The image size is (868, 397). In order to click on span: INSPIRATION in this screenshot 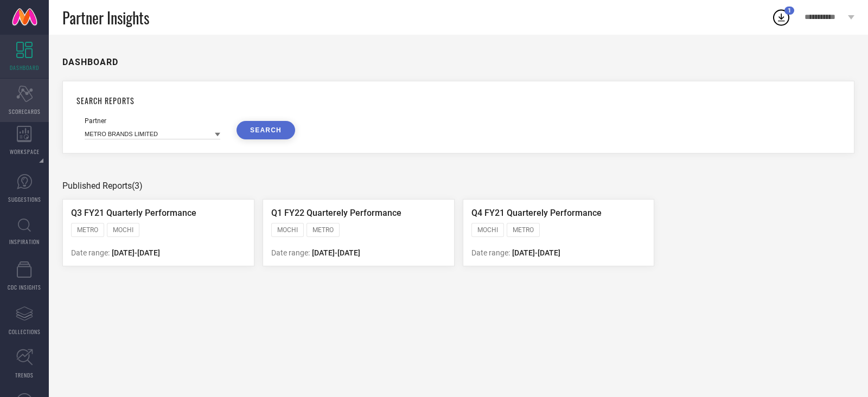, I will do `click(25, 241)`.